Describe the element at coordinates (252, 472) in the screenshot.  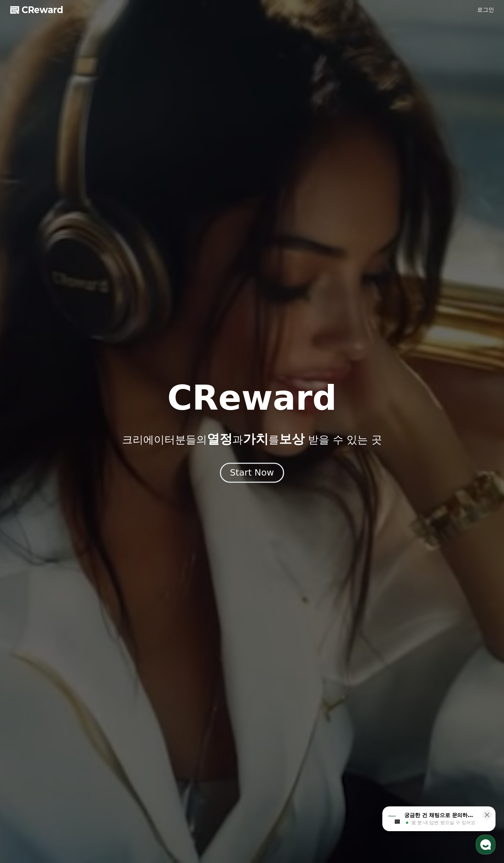
I see `button: Start Now` at that location.